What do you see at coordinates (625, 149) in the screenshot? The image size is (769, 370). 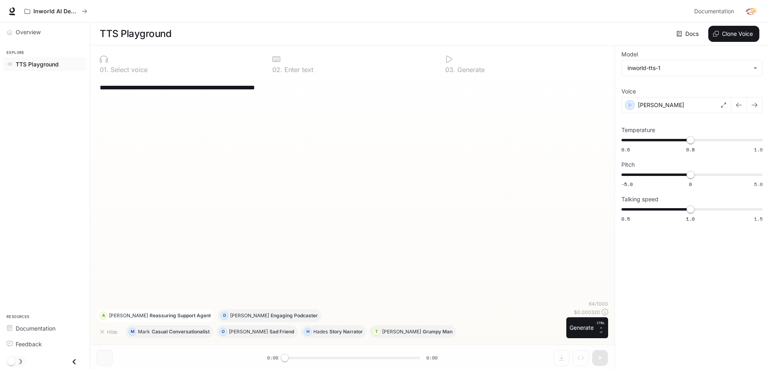 I see `span: 0.6` at bounding box center [625, 149].